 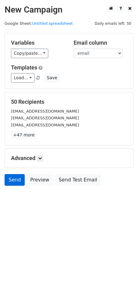 What do you see at coordinates (24, 135) in the screenshot?
I see `a: +47 more` at bounding box center [24, 135].